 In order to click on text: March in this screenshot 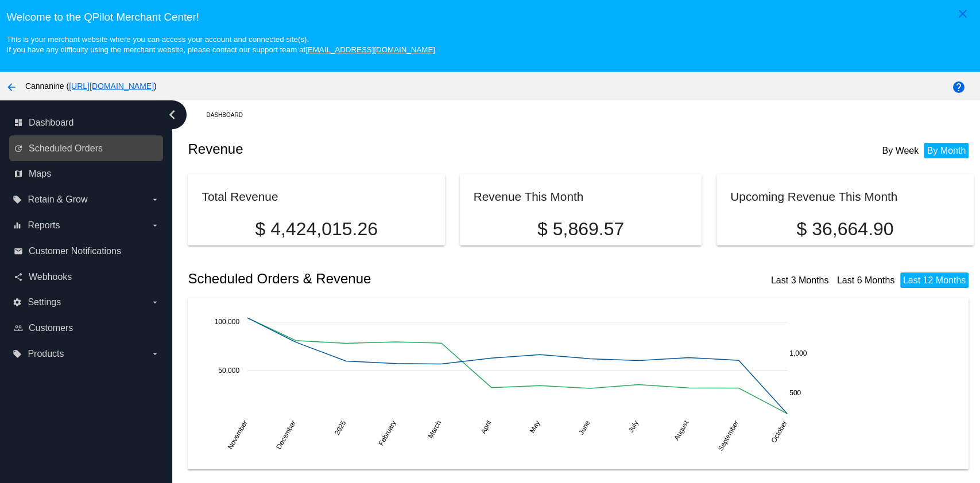, I will do `click(435, 430)`.